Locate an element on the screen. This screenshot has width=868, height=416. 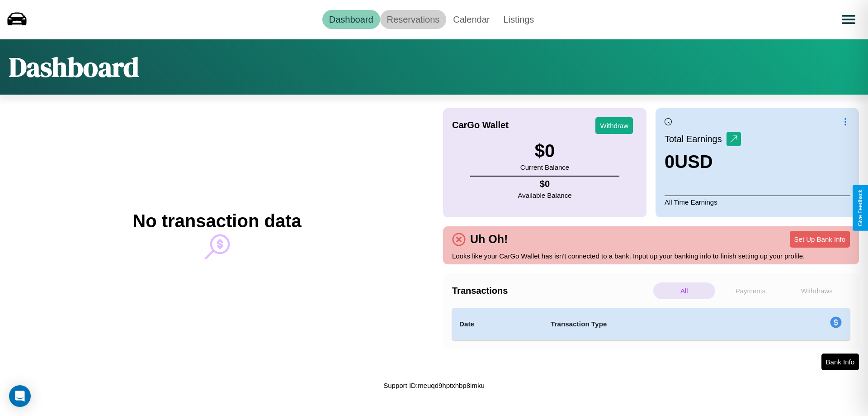
p: Current Balance is located at coordinates (545, 167).